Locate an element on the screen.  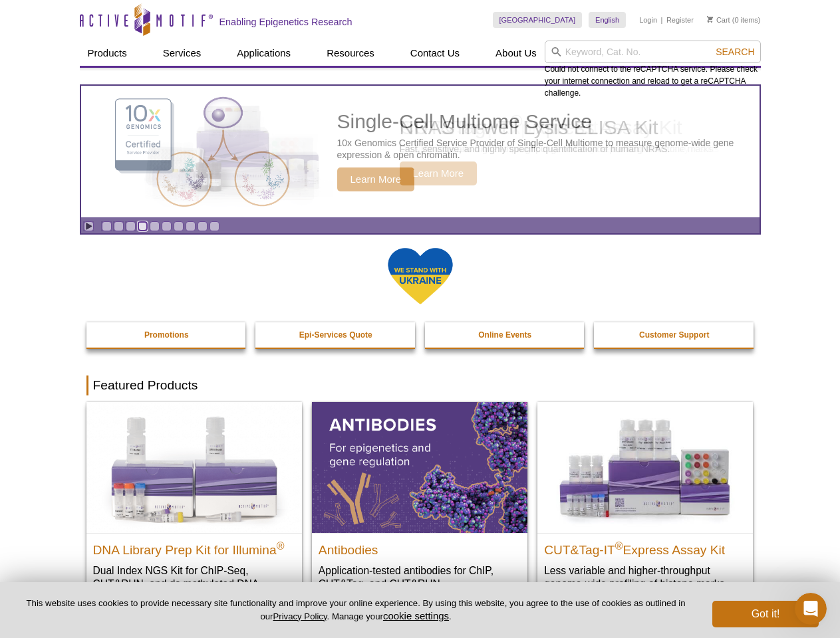
a: Go to slide 2 is located at coordinates (118, 226).